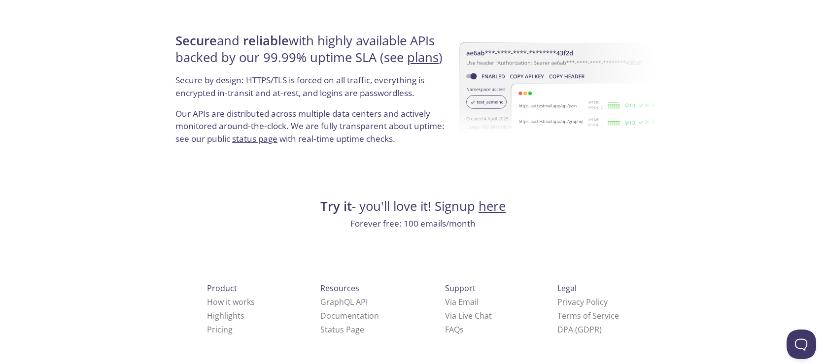 The width and height of the screenshot is (826, 364). What do you see at coordinates (423, 57) in the screenshot?
I see `a: plans` at bounding box center [423, 57].